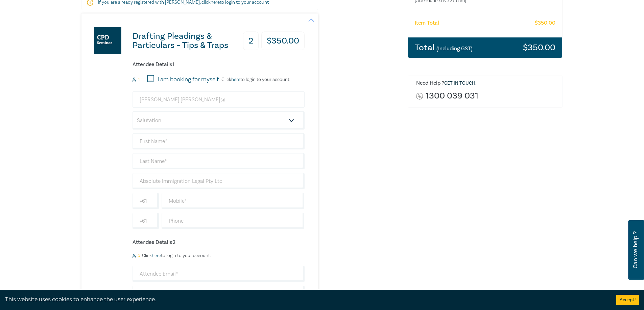  I want to click on h3: Total, so click(444, 47).